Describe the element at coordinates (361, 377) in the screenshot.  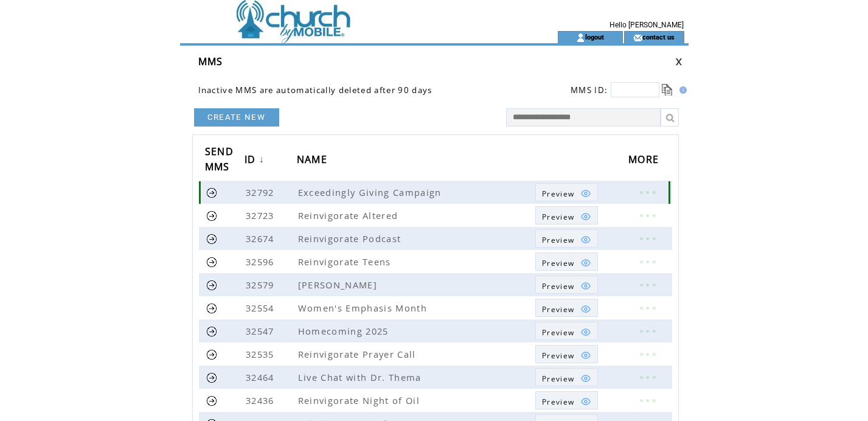
I see `span: Live Chat with Dr. Thema` at that location.